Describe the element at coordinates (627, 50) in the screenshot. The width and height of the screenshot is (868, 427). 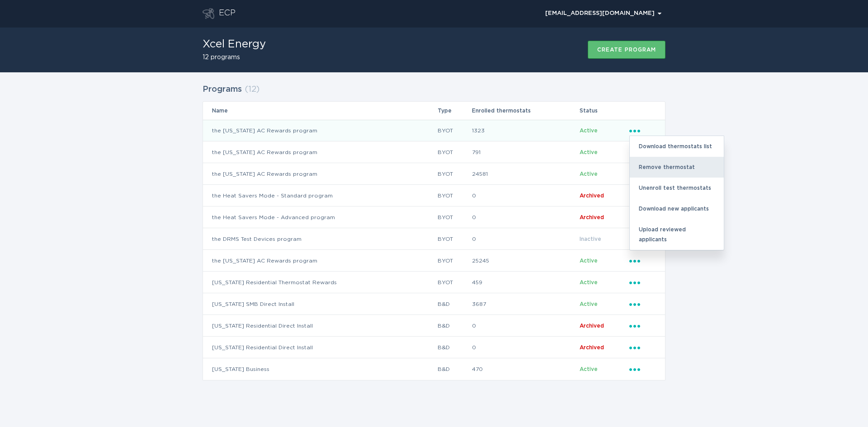
I see `div: Create program` at that location.